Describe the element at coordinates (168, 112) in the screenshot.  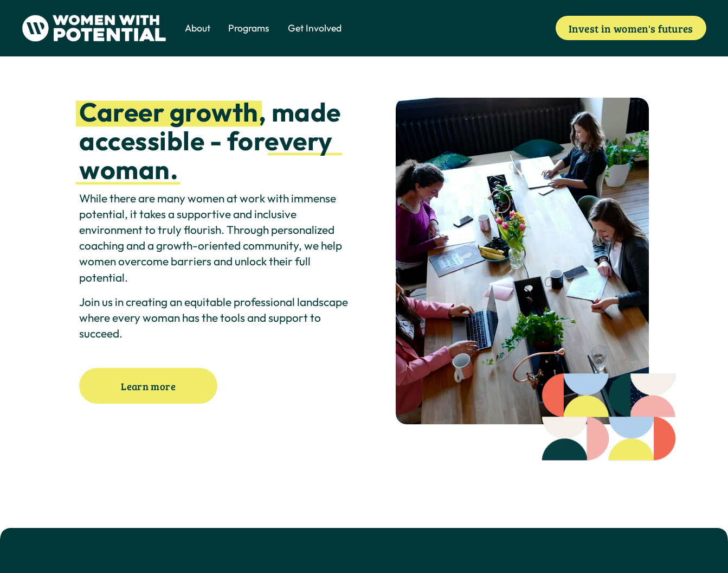
I see `strong: Career growth` at that location.